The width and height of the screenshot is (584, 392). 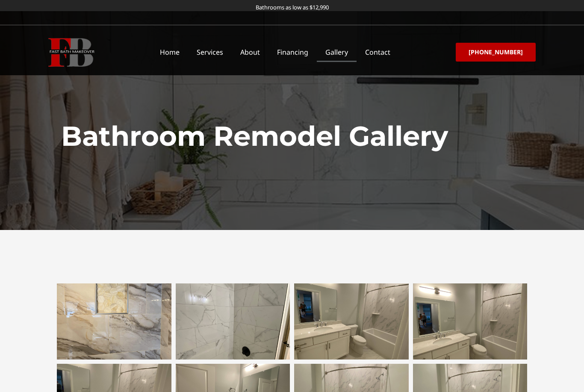 I want to click on a: Services, so click(x=210, y=52).